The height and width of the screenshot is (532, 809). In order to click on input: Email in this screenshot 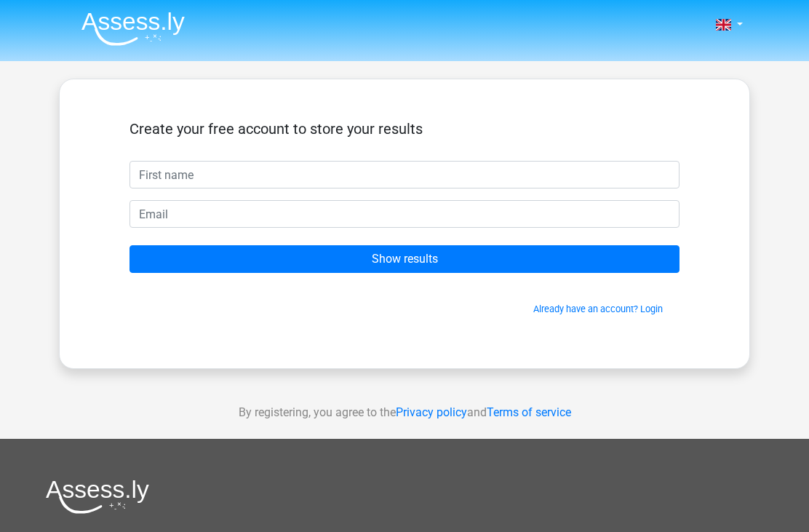, I will do `click(404, 214)`.